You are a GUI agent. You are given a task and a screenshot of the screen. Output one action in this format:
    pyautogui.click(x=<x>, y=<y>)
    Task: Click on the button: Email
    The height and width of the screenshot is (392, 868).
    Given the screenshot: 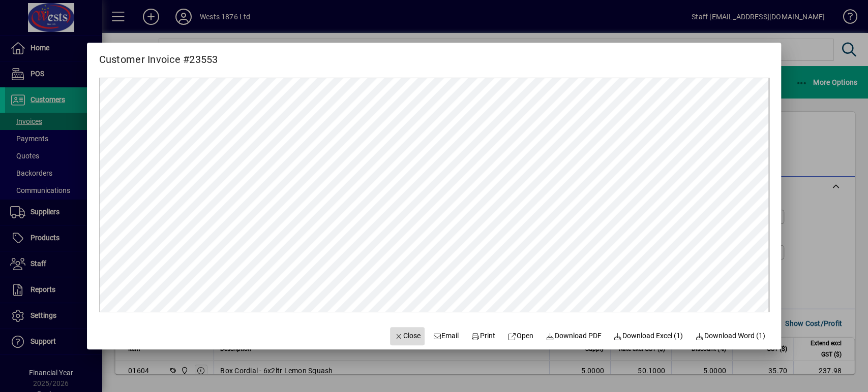 What is the action you would take?
    pyautogui.click(x=446, y=337)
    